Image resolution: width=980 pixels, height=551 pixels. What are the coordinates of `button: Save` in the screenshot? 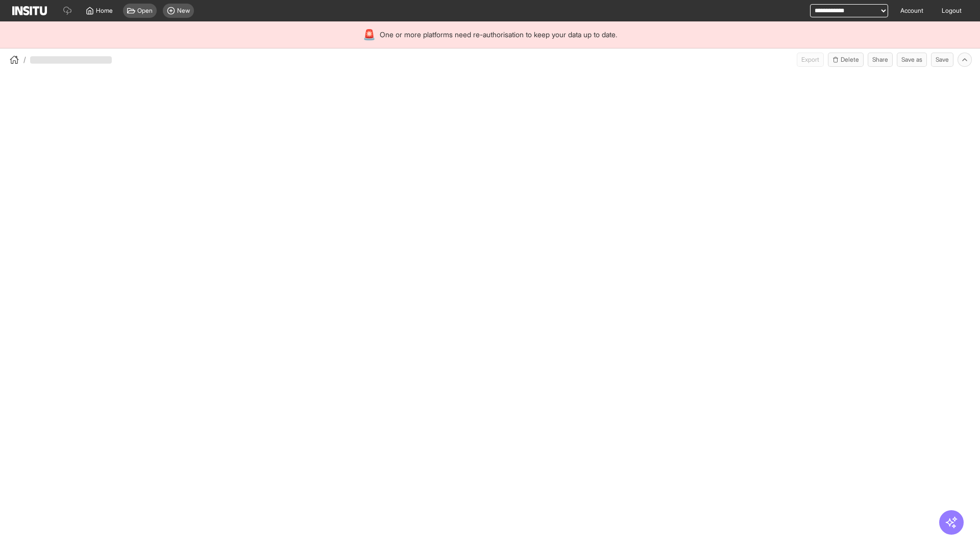 It's located at (942, 60).